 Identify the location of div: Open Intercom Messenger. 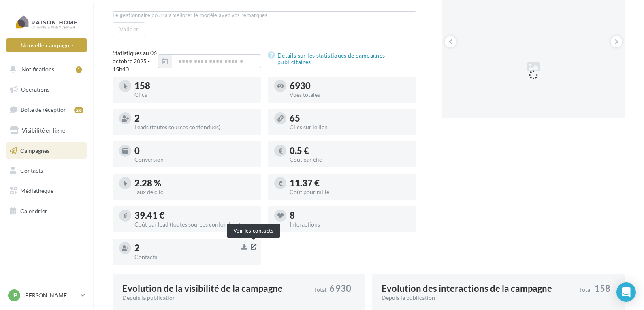
(626, 292).